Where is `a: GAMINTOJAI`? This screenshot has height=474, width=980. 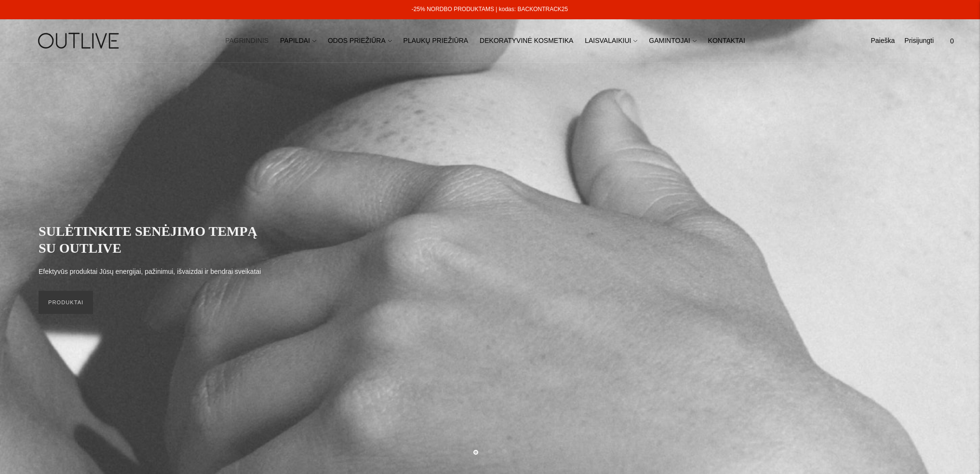
a: GAMINTOJAI is located at coordinates (673, 41).